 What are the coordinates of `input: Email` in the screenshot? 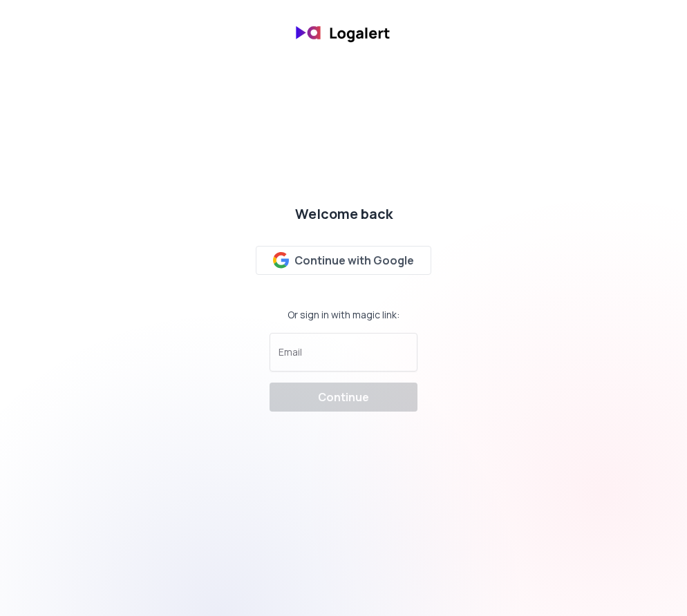 It's located at (344, 359).